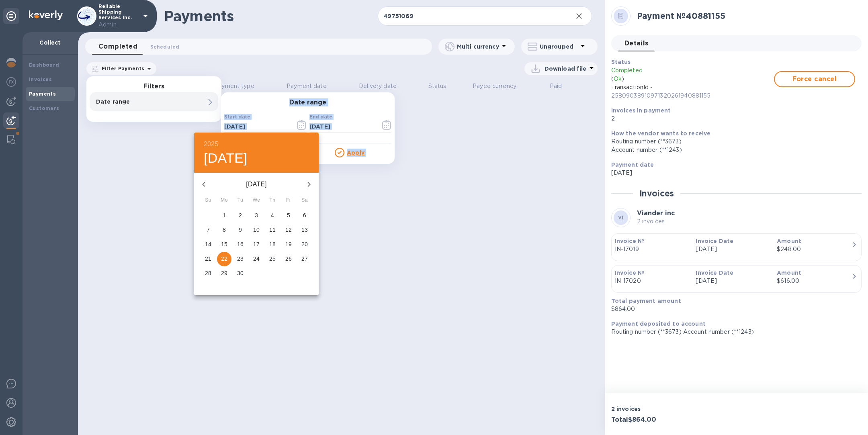 The width and height of the screenshot is (868, 435). I want to click on button: 13, so click(305, 230).